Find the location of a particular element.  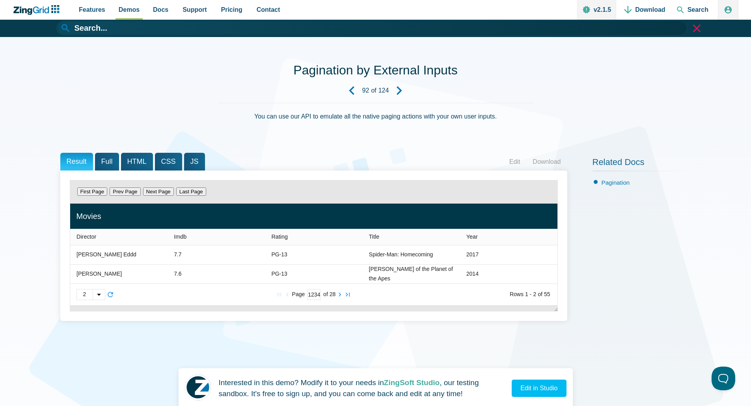

div: 7.6 is located at coordinates (177, 274).